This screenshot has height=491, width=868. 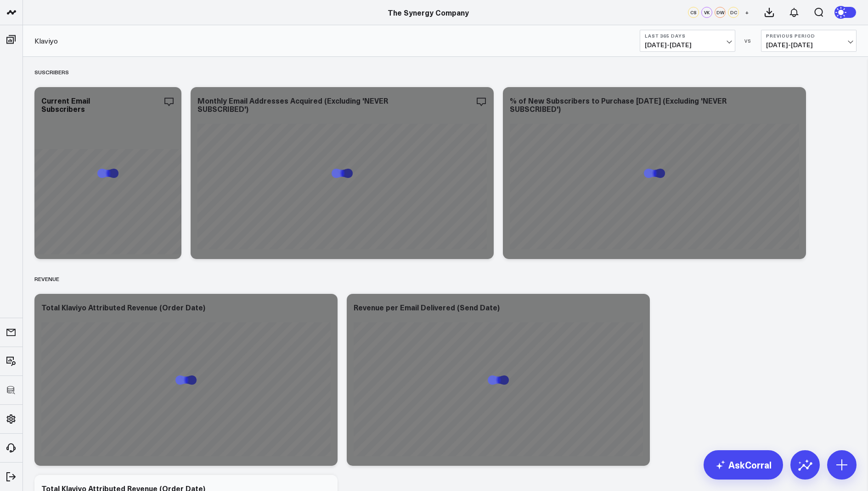 I want to click on div: VS, so click(x=748, y=41).